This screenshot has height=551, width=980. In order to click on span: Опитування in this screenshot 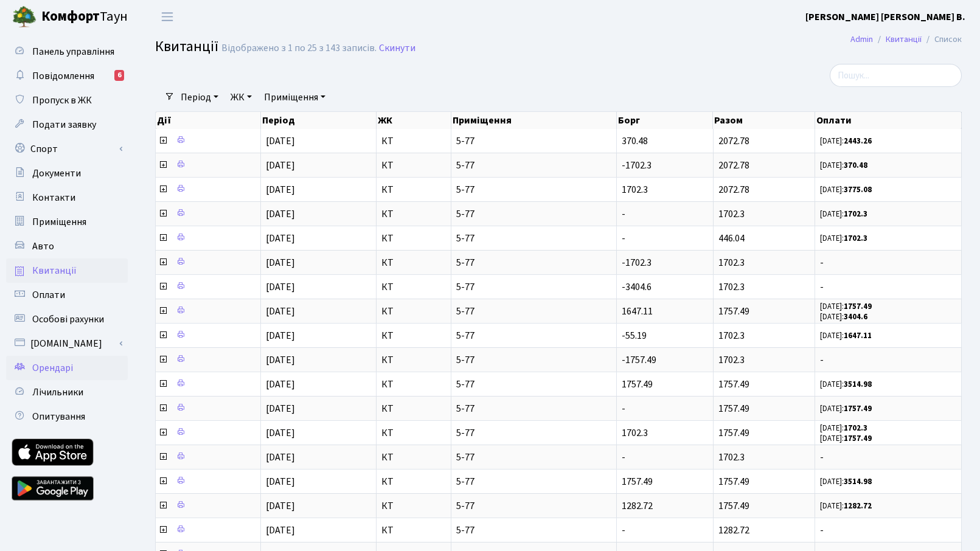, I will do `click(58, 417)`.